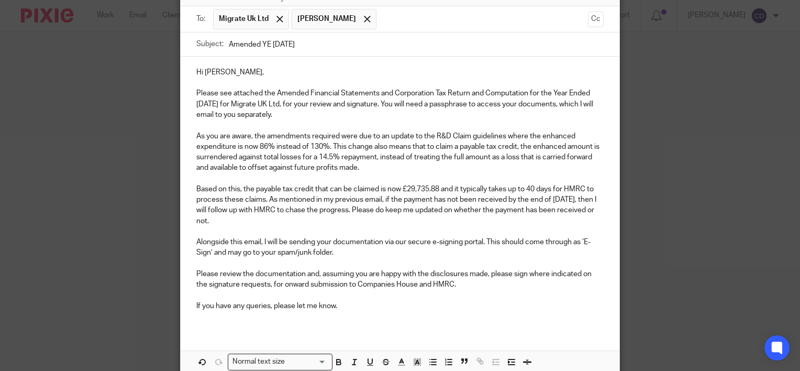 This screenshot has width=800, height=371. Describe the element at coordinates (259, 361) in the screenshot. I see `span: Normal text size` at that location.